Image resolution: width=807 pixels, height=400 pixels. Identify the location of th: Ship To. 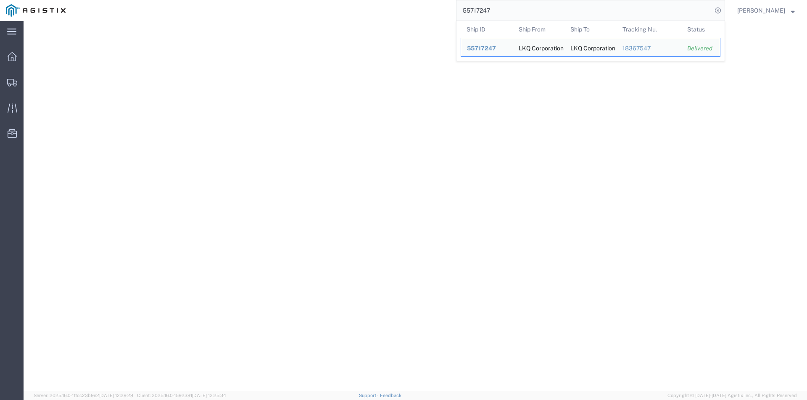
(590, 29).